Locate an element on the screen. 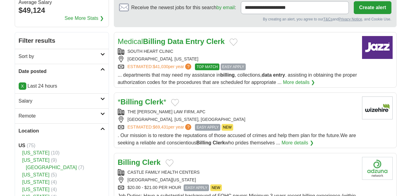  h2: Filter results is located at coordinates (62, 41).